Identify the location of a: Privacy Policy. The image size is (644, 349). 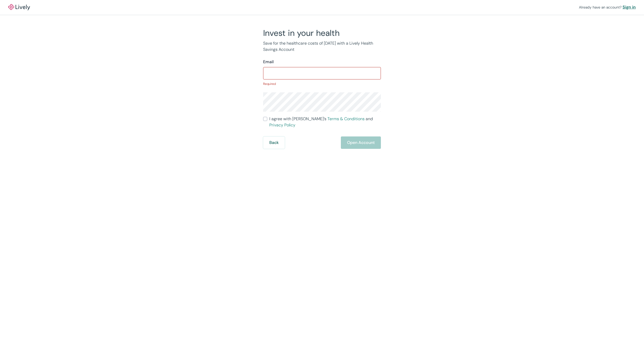
(283, 125).